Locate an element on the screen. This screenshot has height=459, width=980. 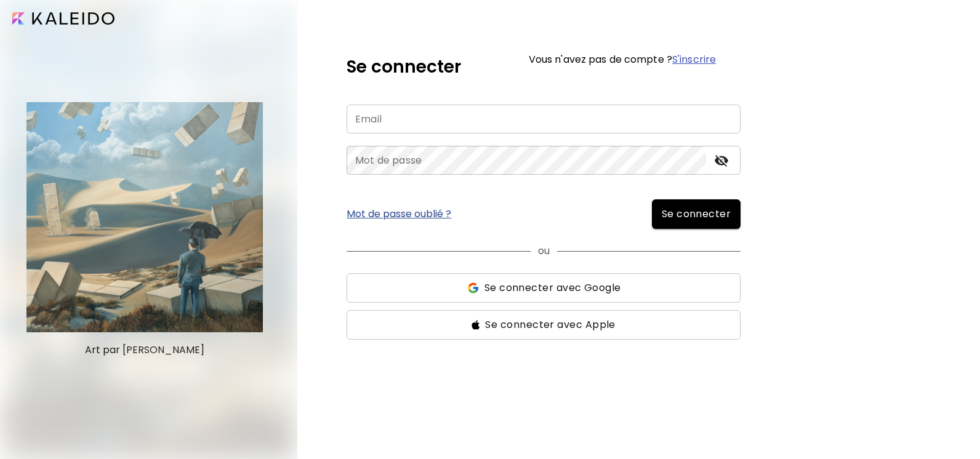
h6: Vous n'avez pas de compte ? is located at coordinates (623, 60).